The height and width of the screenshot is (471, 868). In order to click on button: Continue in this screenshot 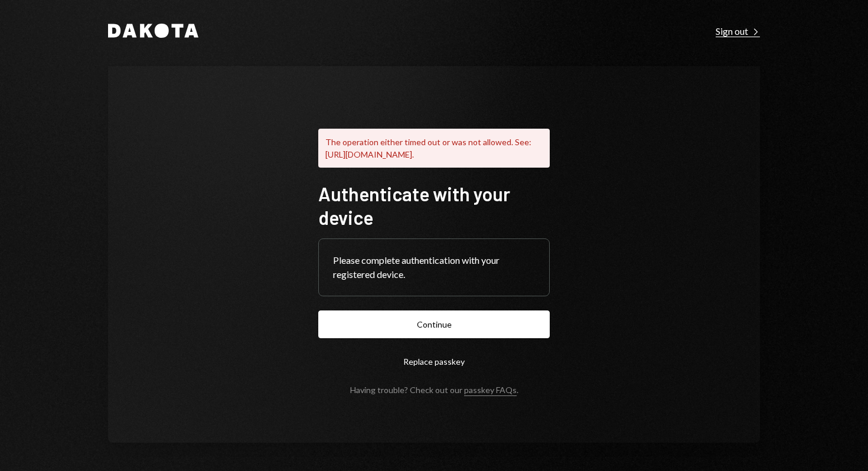, I will do `click(434, 324)`.